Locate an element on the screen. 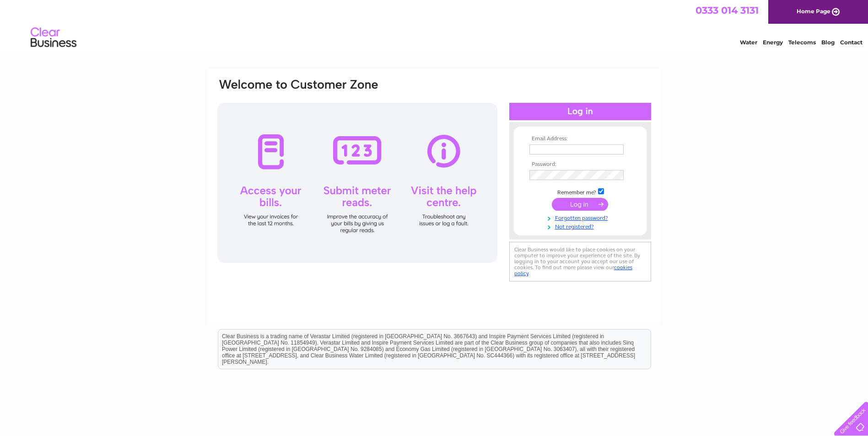 The width and height of the screenshot is (868, 436). div: Clear Business would like to place cookies on your computer to improve your experience of the sit... is located at coordinates (580, 262).